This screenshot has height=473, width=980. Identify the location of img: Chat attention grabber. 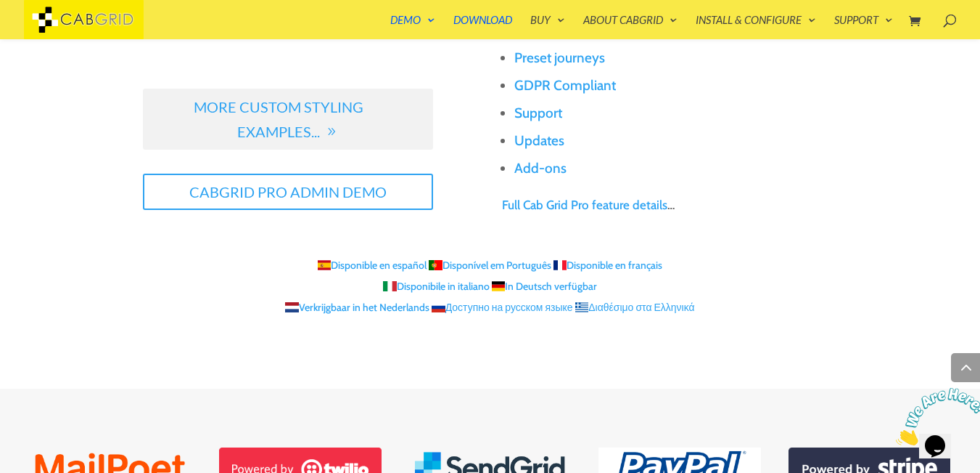
(50, 34).